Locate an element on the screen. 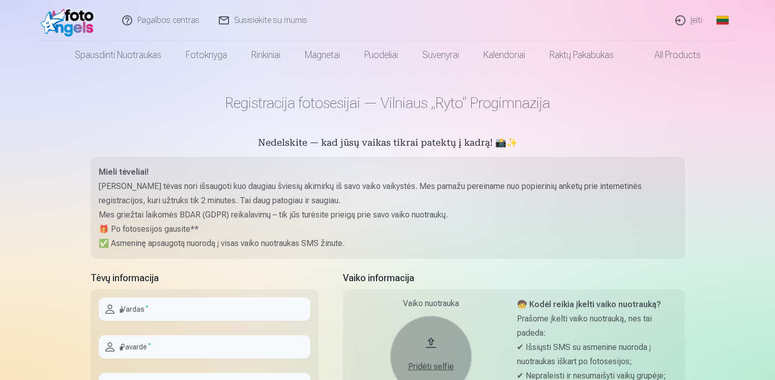  a: Kalendoriai is located at coordinates (504, 55).